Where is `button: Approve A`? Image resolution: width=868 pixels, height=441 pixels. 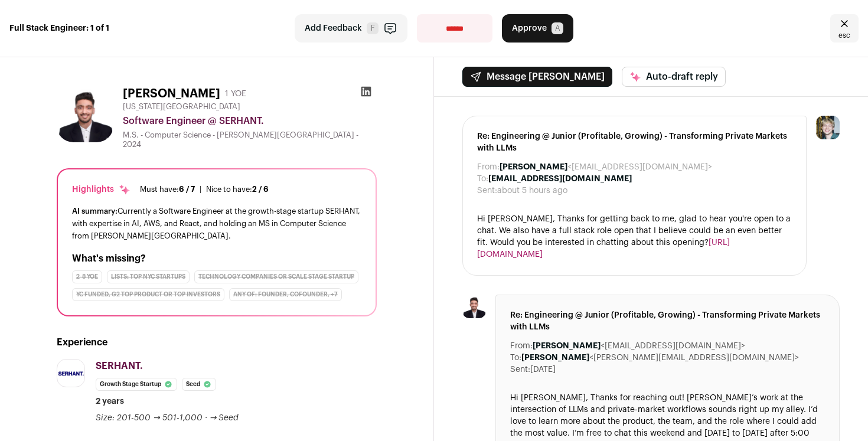
button: Approve A is located at coordinates (537, 29).